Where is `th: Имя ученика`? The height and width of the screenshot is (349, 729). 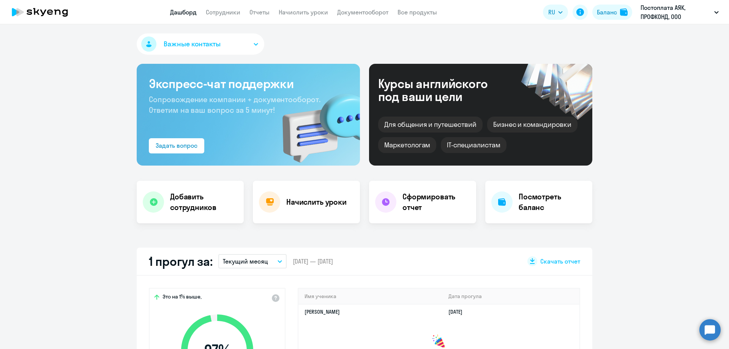 th: Имя ученика is located at coordinates (370, 296).